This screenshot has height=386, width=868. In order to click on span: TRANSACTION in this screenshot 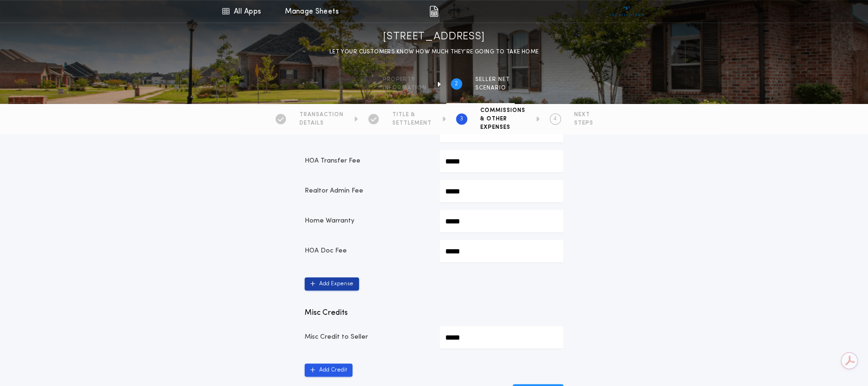, I will do `click(321, 115)`.